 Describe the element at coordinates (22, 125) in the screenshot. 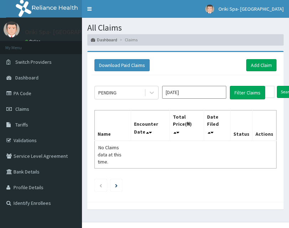

I see `span: Tariffs` at that location.